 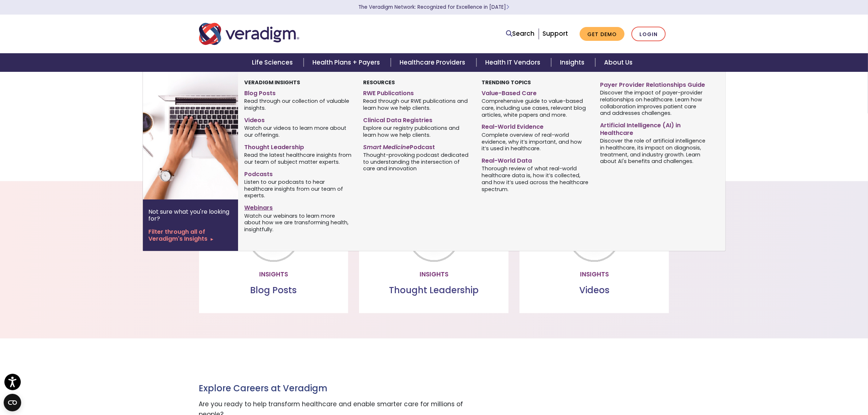 I want to click on a: Insights, so click(x=573, y=62).